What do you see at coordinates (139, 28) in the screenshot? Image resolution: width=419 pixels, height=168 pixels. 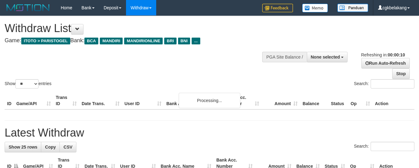 I see `h1: Withdraw List` at bounding box center [139, 28].